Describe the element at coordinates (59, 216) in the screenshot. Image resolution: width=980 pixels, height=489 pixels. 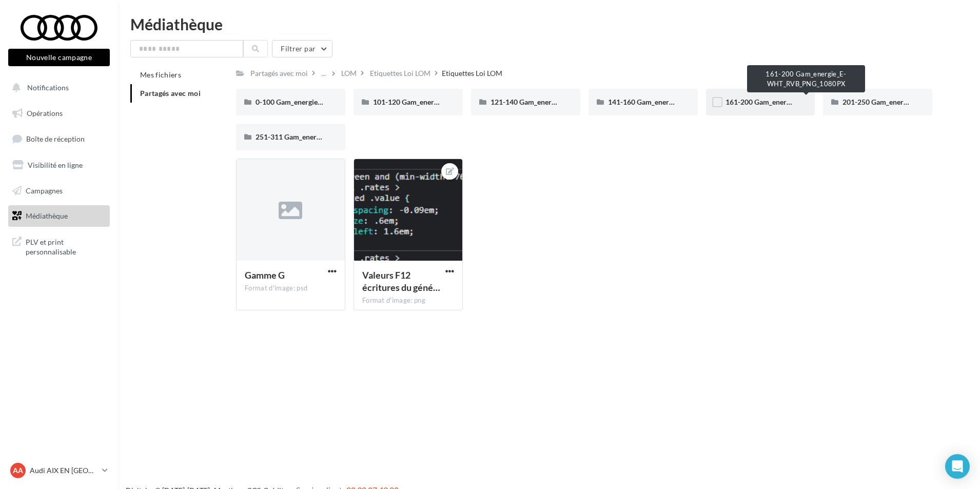
I see `a: Médiathèque` at that location.